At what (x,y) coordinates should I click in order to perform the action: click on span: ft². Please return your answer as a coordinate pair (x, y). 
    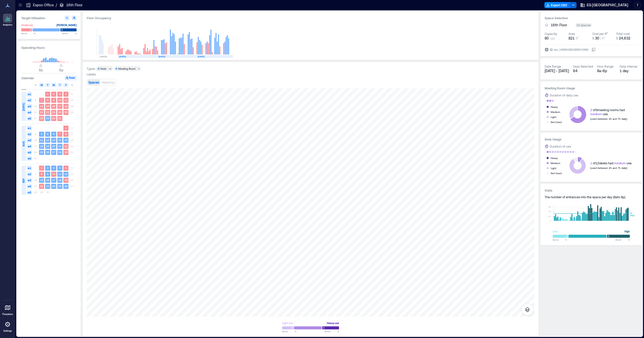
    Looking at the image, I should click on (577, 38).